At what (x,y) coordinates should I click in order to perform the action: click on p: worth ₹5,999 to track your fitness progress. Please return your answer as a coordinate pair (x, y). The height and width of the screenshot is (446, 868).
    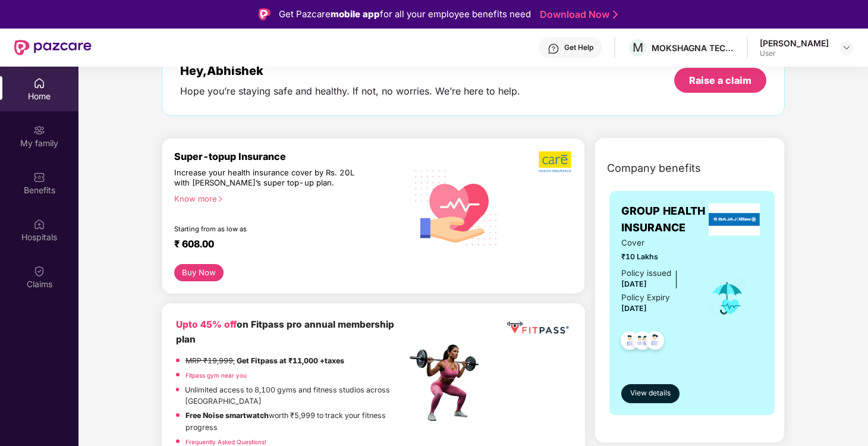
    Looking at the image, I should click on (296, 421).